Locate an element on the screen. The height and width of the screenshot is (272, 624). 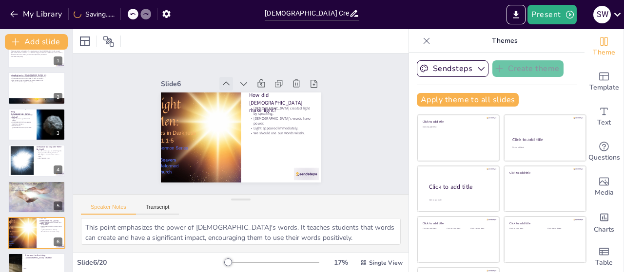
div: Click to add body is located at coordinates (459, 200).